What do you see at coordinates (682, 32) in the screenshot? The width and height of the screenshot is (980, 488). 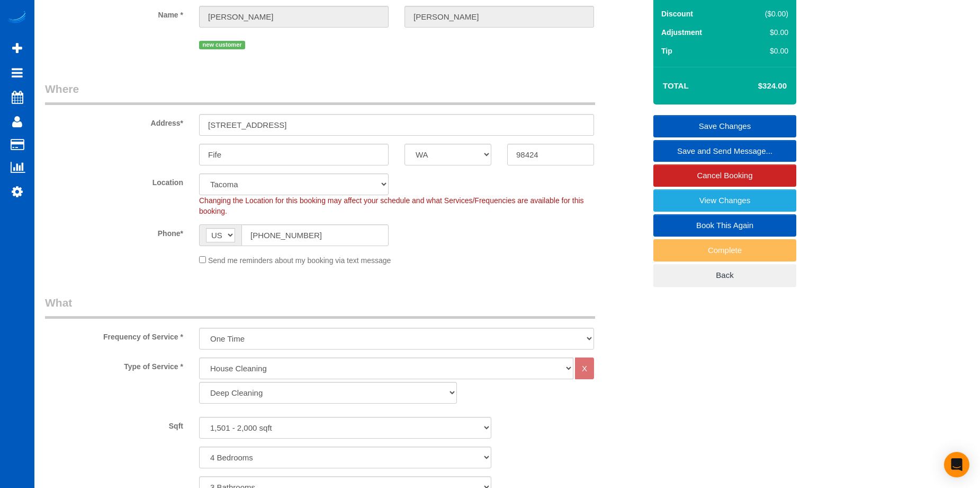 I see `label: Adjustment` at bounding box center [682, 32].